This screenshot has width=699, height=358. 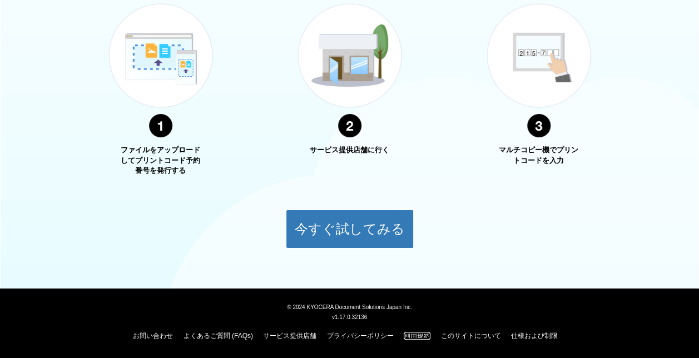 I want to click on span: © 2024 KYOCERA Document Solutions Japan Inc., so click(x=349, y=306).